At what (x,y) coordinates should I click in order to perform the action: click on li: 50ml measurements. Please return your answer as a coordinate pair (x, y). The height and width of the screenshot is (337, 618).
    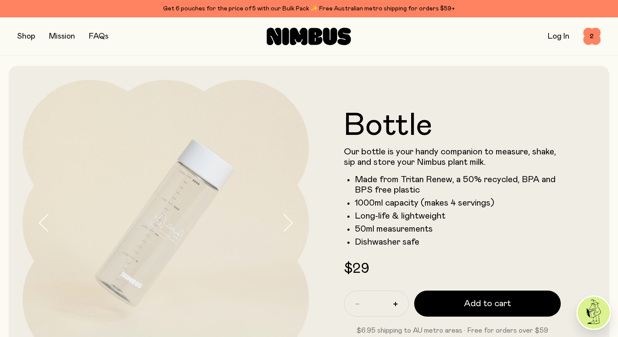
    Looking at the image, I should click on (458, 229).